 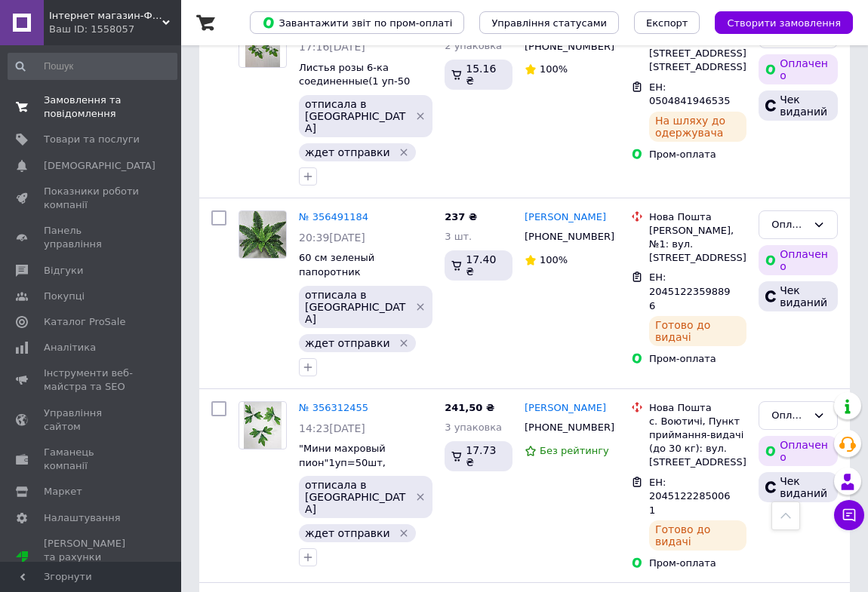 I want to click on div: На шляху до одержувача, so click(x=697, y=127).